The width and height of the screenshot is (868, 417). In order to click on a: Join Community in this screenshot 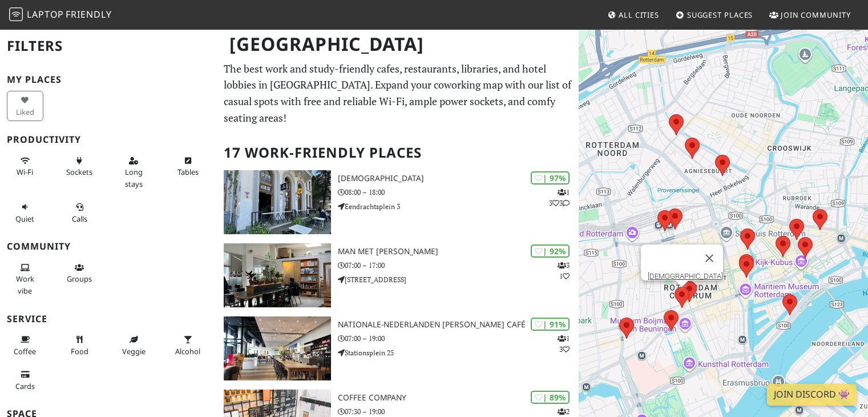, I will do `click(810, 15)`.